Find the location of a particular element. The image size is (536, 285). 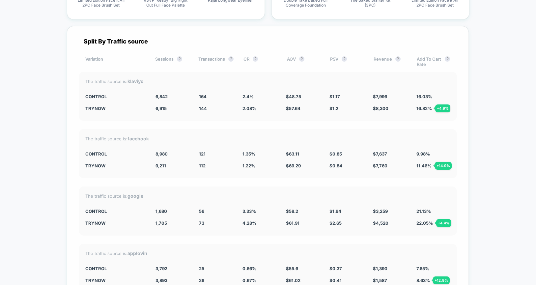

div: Revenue is located at coordinates (390, 62).